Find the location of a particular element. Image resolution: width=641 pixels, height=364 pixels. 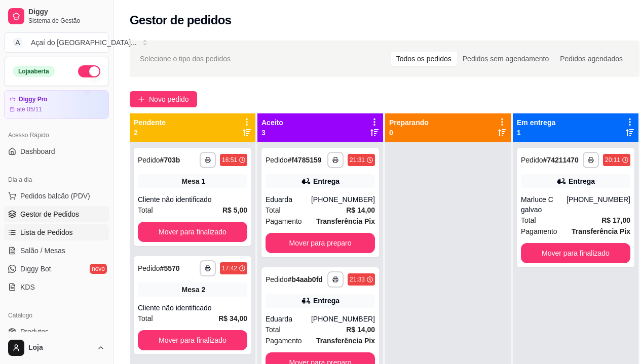

a: Diggy Proaté 05/11 is located at coordinates (56, 104).